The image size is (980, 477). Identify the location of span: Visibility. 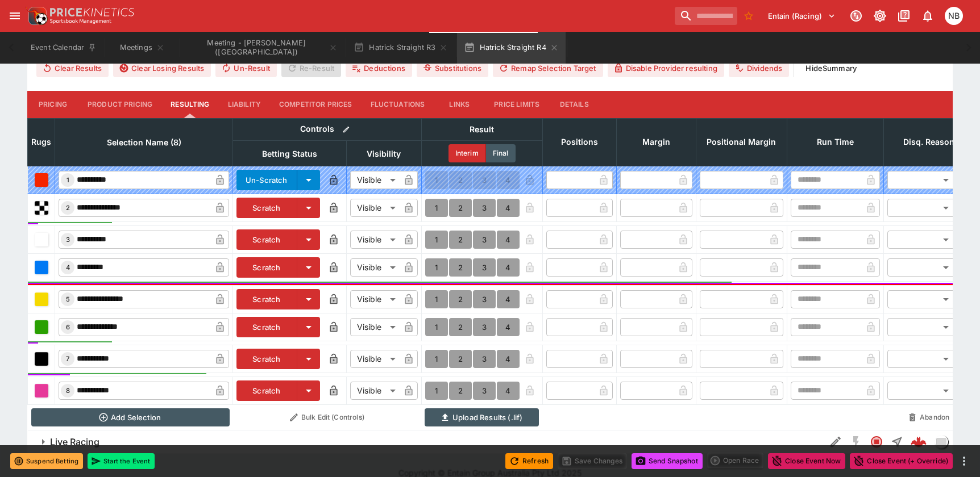
(384, 154).